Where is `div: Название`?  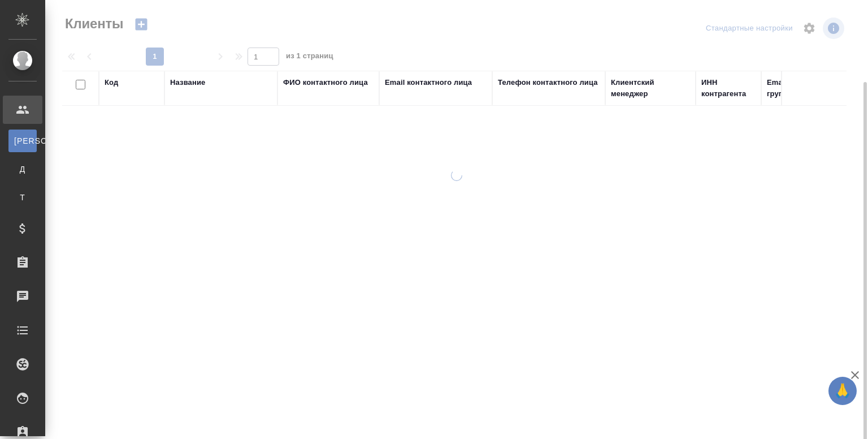 div: Название is located at coordinates (188, 83).